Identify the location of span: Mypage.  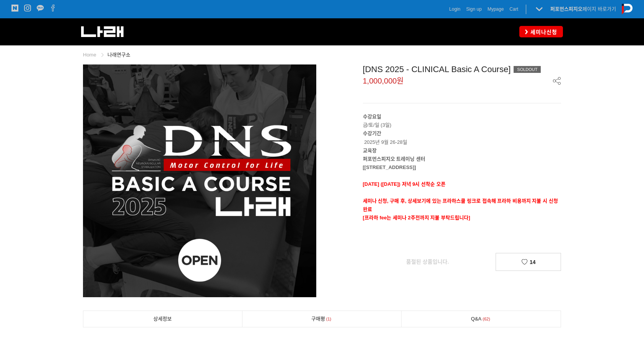
(496, 9).